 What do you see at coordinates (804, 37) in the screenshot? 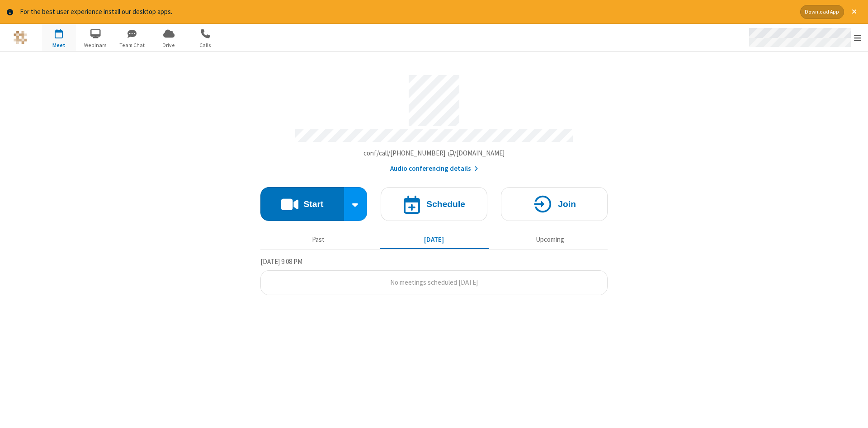
I see `div: Open menu` at bounding box center [804, 37].